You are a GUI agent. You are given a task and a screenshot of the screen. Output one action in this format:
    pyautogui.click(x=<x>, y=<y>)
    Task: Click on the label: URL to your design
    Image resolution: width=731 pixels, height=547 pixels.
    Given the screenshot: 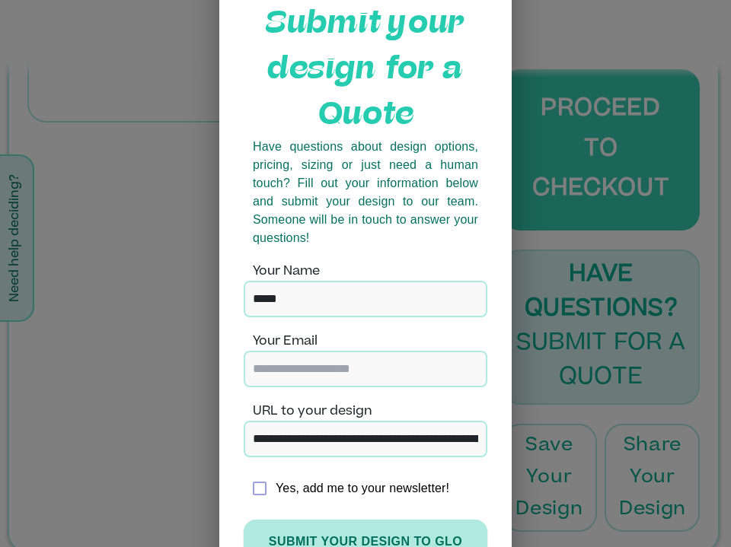 What is the action you would take?
    pyautogui.click(x=365, y=412)
    